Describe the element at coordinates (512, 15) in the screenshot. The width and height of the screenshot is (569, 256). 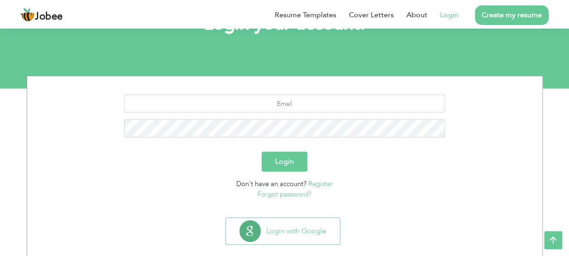
I see `a: Create my resume` at that location.